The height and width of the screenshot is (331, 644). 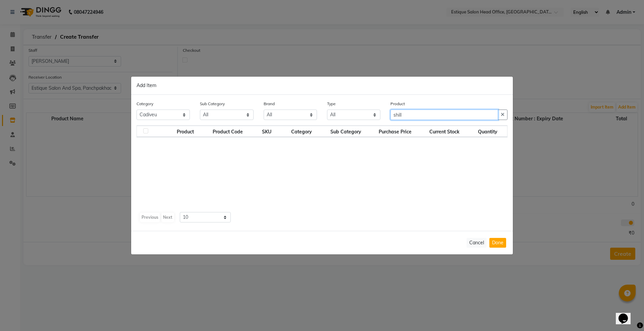 I want to click on div: Add Item, so click(x=322, y=86).